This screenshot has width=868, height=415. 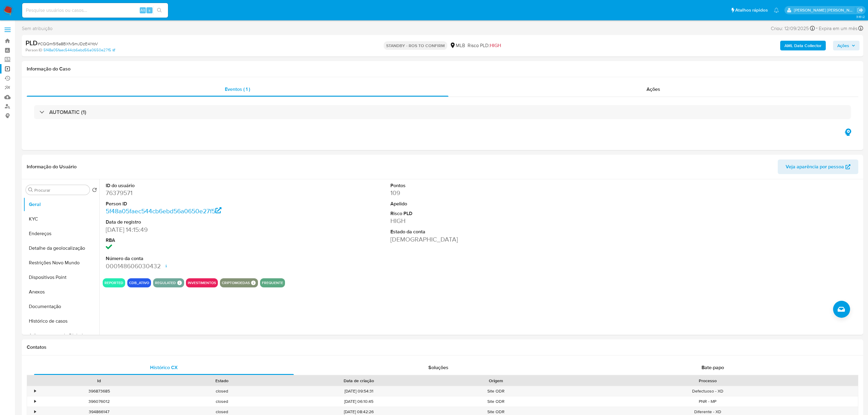 What do you see at coordinates (99, 380) in the screenshot?
I see `div: Id` at bounding box center [99, 380].